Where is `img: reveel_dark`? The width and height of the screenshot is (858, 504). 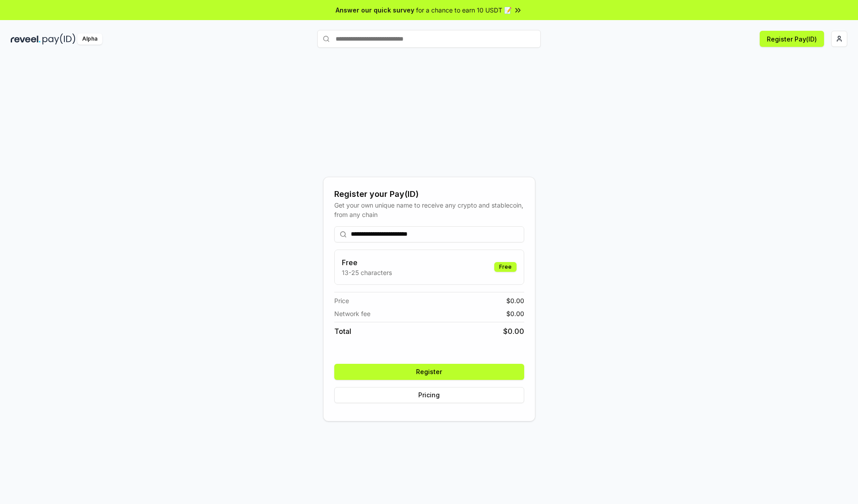
img: reveel_dark is located at coordinates (26, 39).